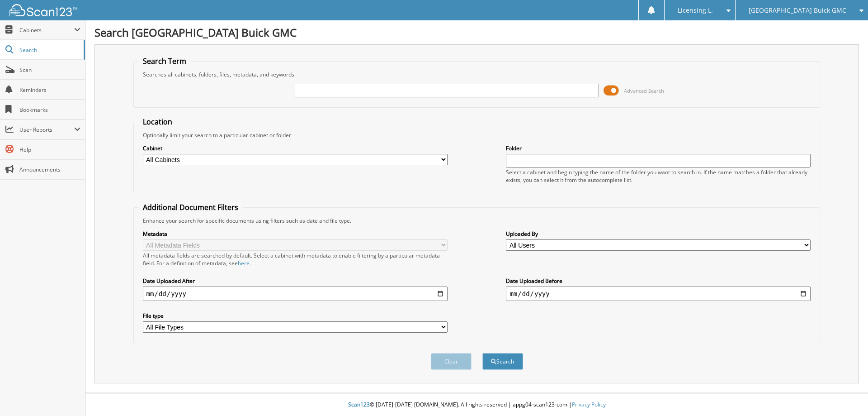  What do you see at coordinates (644, 90) in the screenshot?
I see `span: Advanced Search` at bounding box center [644, 90].